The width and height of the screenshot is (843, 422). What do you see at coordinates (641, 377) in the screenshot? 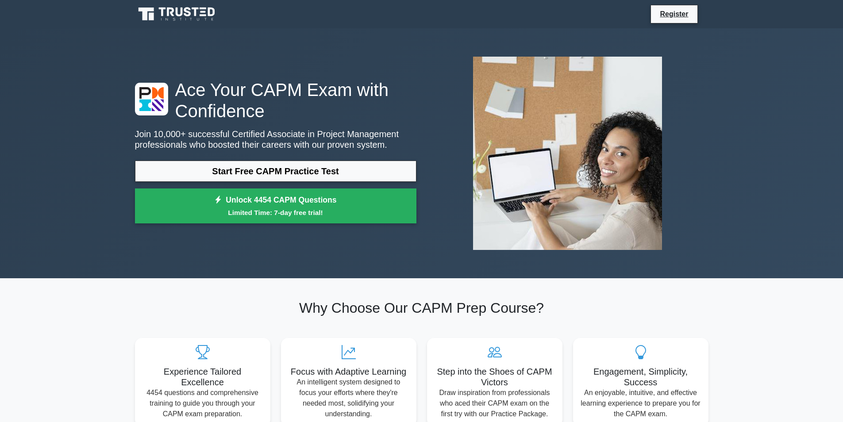
I see `h5: Engagement, Simplicity, Success` at bounding box center [641, 377].